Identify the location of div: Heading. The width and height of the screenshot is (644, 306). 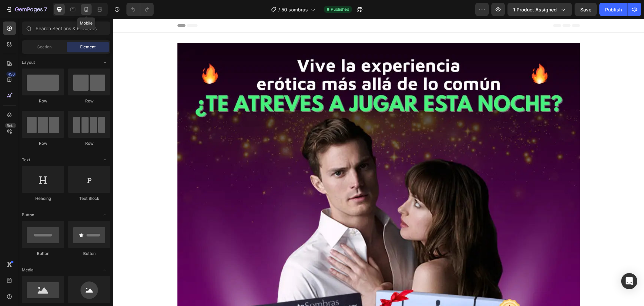
(43, 198).